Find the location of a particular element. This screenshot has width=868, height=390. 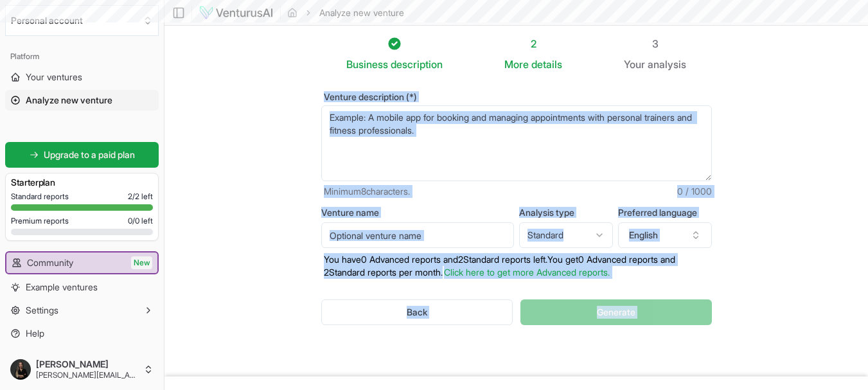

span: Premium reports is located at coordinates (40, 221).